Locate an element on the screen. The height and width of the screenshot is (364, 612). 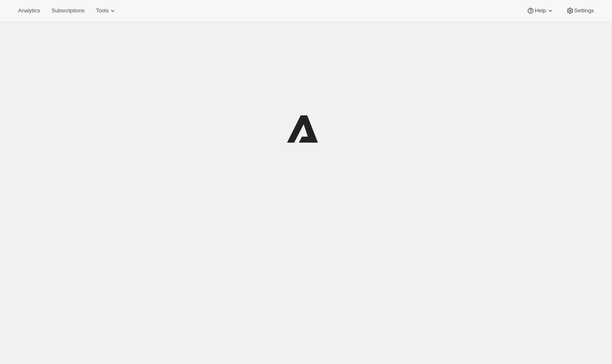
span: Help is located at coordinates (540, 11).